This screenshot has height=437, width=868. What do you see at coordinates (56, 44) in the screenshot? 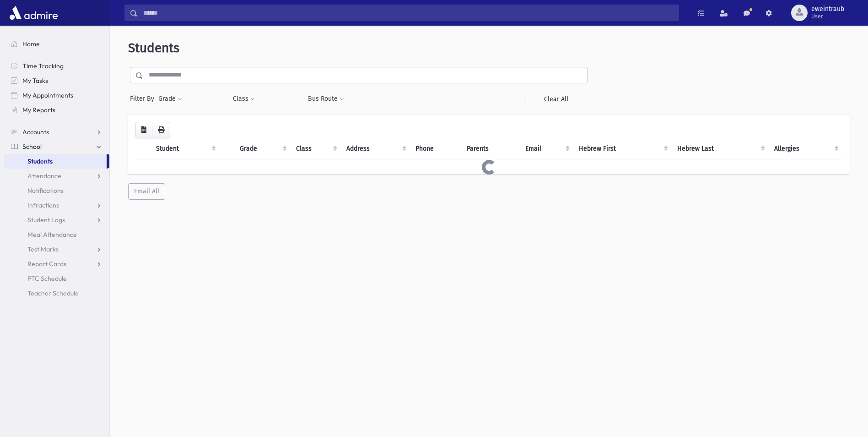
I see `a: Home` at bounding box center [56, 44].